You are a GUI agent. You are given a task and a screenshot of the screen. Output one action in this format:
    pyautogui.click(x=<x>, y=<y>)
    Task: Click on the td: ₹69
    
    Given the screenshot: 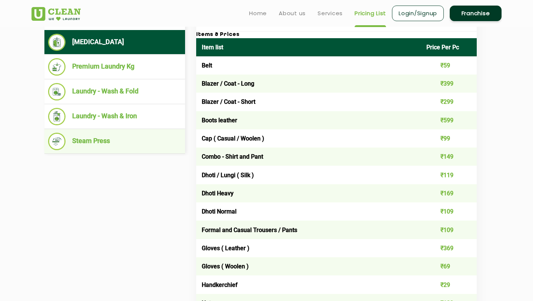 What is the action you would take?
    pyautogui.click(x=449, y=266)
    